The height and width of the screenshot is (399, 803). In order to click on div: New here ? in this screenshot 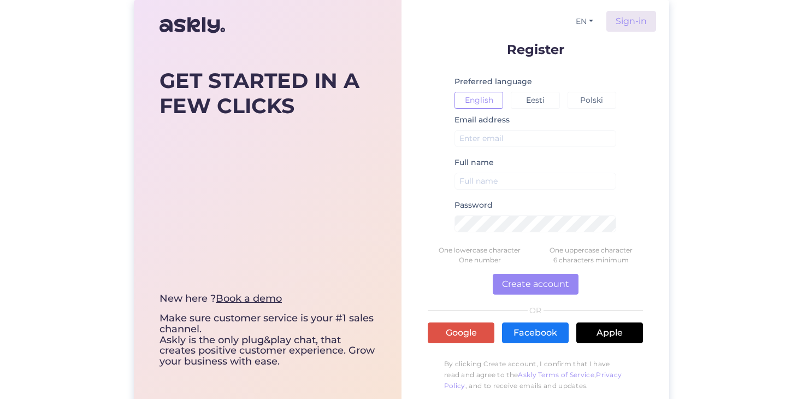, I will do `click(268, 299)`.